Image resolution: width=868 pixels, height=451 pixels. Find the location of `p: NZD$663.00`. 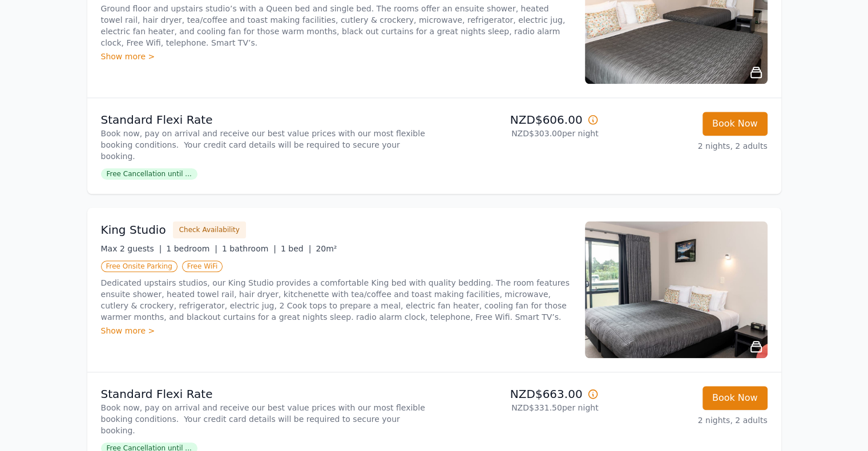

p: NZD$663.00 is located at coordinates (519, 394).